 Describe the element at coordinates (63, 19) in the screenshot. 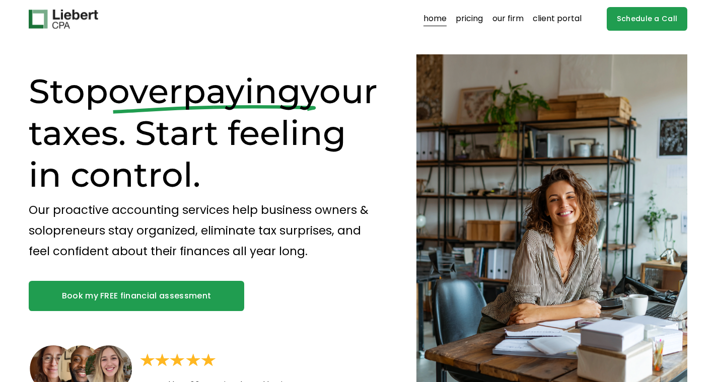

I see `img: Liebert CPA` at that location.